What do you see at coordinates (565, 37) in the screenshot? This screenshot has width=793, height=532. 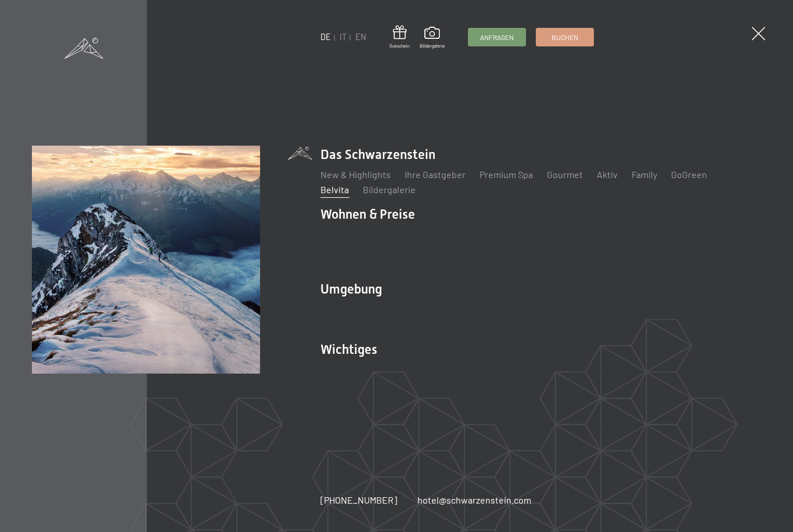 I see `span: Buchen` at bounding box center [565, 37].